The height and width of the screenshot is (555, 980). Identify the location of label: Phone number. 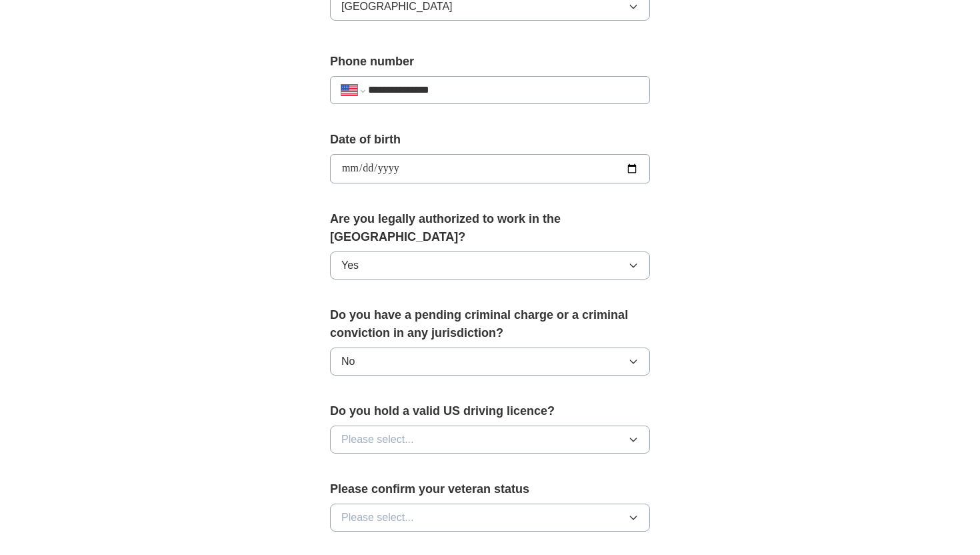
(490, 61).